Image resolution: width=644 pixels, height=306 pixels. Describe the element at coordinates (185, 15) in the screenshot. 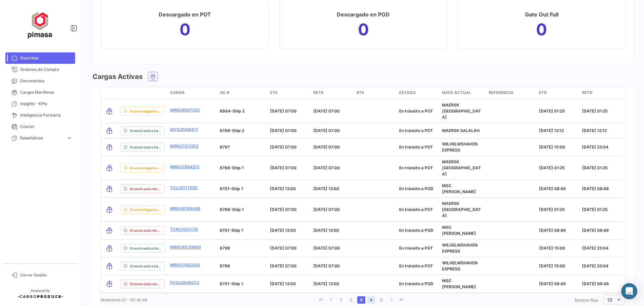

I see `h3: Descargado en POT` at that location.